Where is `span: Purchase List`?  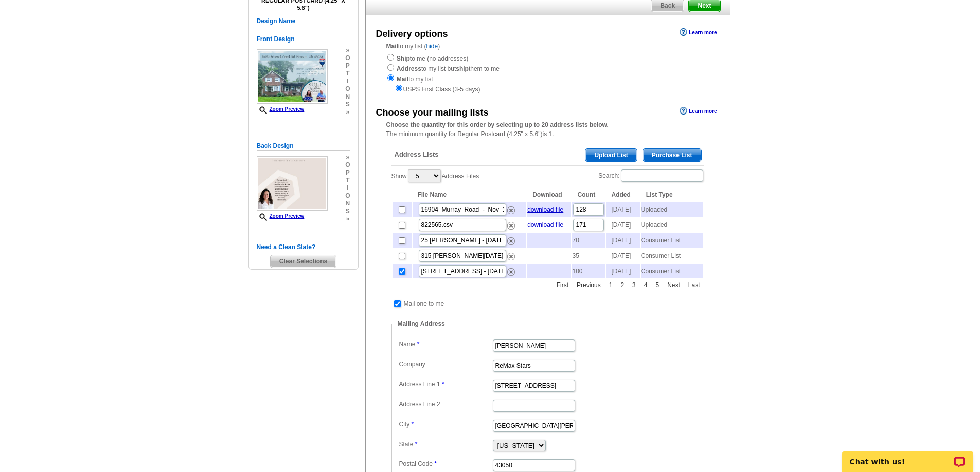
span: Purchase List is located at coordinates (671, 155).